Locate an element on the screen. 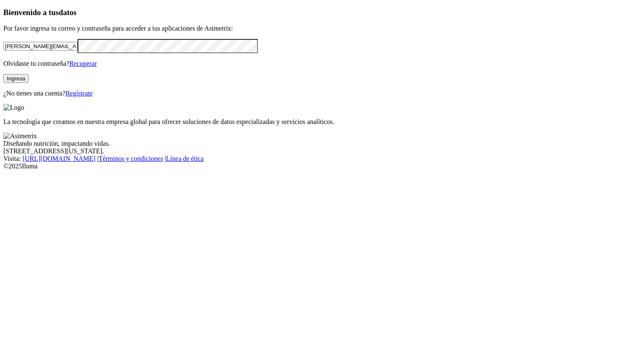  p: ¿No tienes una cuenta? is located at coordinates (322, 93).